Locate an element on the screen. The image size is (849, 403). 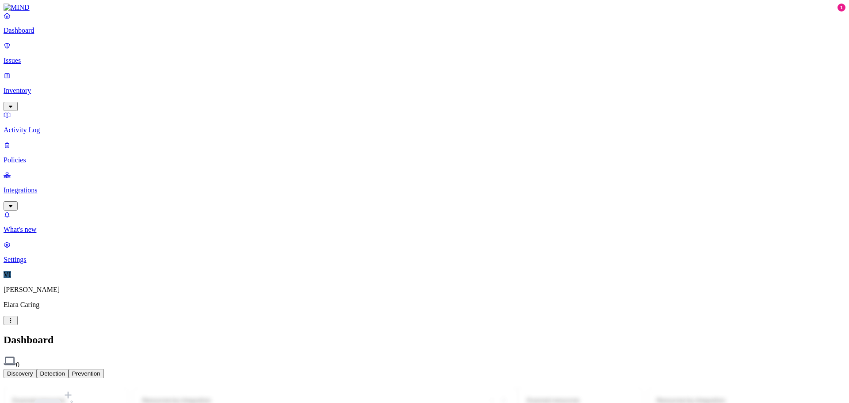
a: MIND is located at coordinates (424, 8).